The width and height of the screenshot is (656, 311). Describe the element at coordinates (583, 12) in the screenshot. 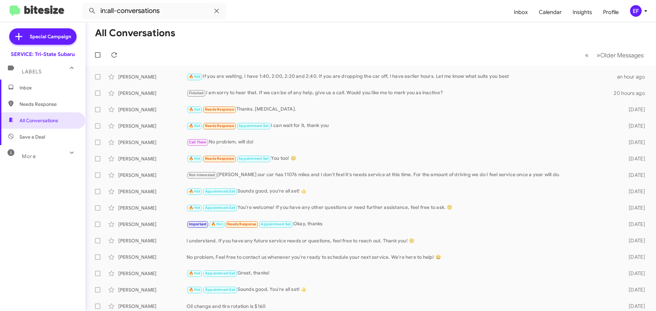

I see `a: Insights` at that location.